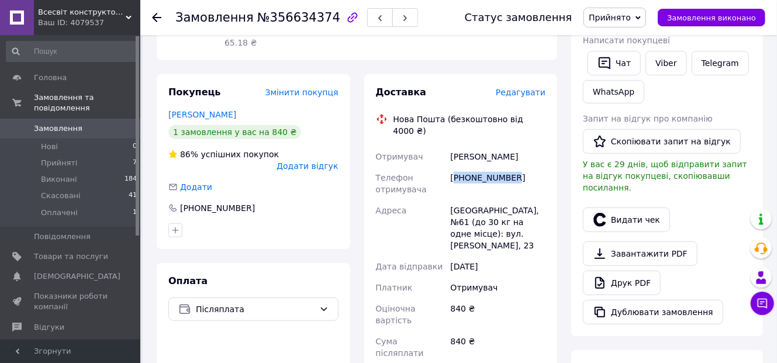 The image size is (777, 363). What do you see at coordinates (71, 257) in the screenshot?
I see `span: Товари та послуги` at bounding box center [71, 257].